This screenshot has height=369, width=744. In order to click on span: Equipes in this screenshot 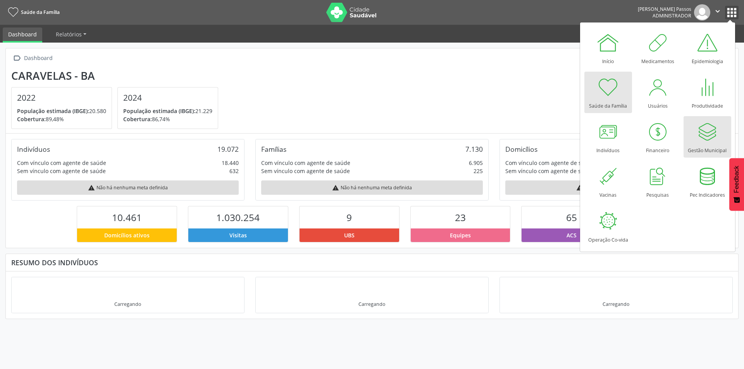, I will do `click(460, 235)`.